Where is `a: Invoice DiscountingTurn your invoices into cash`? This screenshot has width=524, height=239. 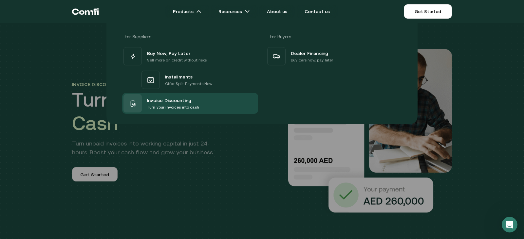 a: Invoice DiscountingTurn your invoices into cash is located at coordinates (190, 103).